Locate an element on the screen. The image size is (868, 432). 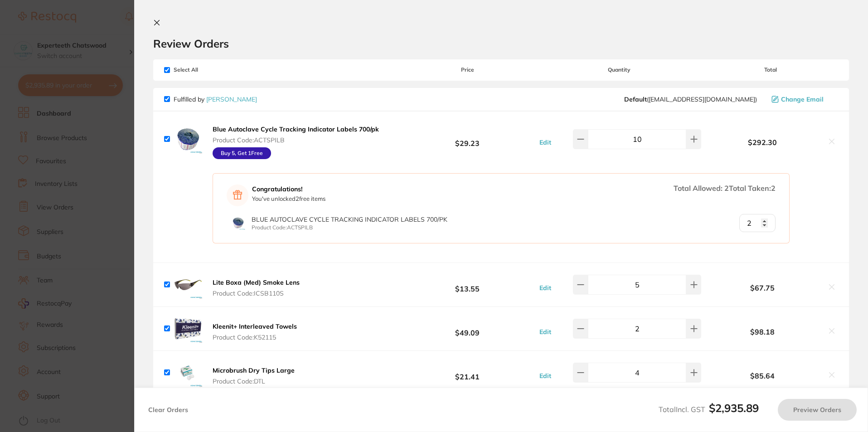
b: Blue Autoclave Cycle Tracking Indicator Labels 700/pk is located at coordinates (295, 129).